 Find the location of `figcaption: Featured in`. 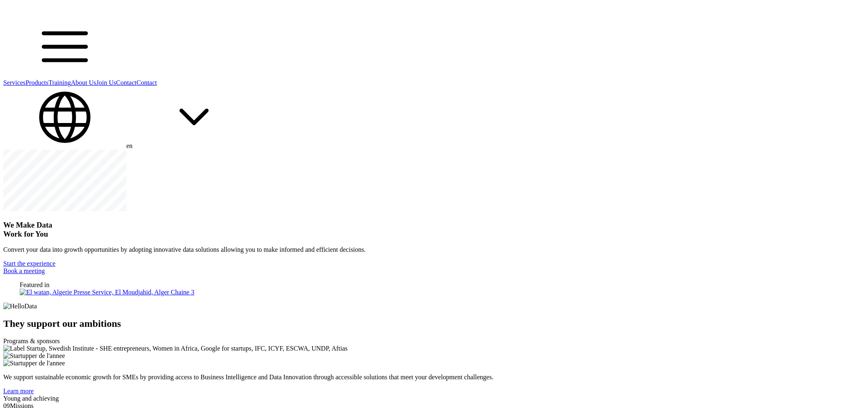

figcaption: Featured in is located at coordinates (434, 285).